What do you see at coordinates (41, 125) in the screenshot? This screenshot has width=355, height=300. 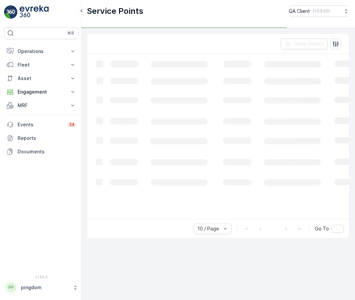 I see `a: Events34` at bounding box center [41, 125].